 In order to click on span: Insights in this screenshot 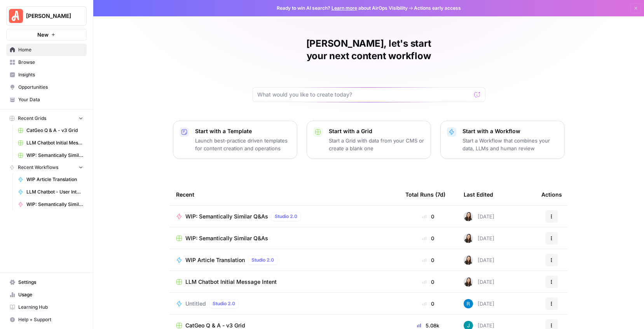, I will do `click(50, 75)`.